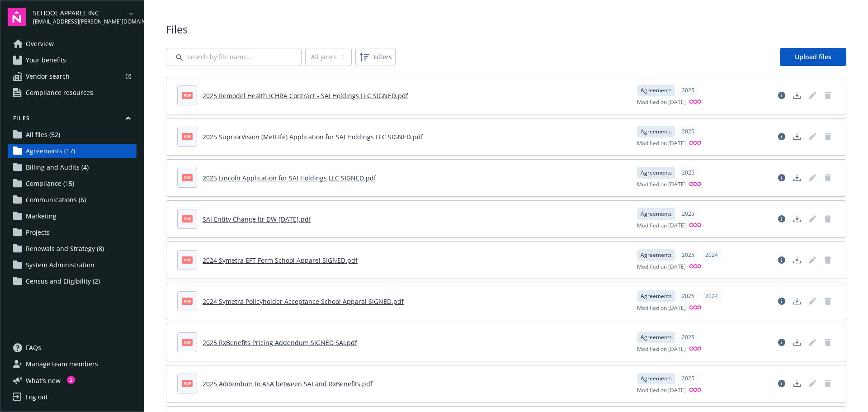 The image size is (868, 412). What do you see at coordinates (65, 249) in the screenshot?
I see `span: Renewals and Strategy (8)` at bounding box center [65, 249].